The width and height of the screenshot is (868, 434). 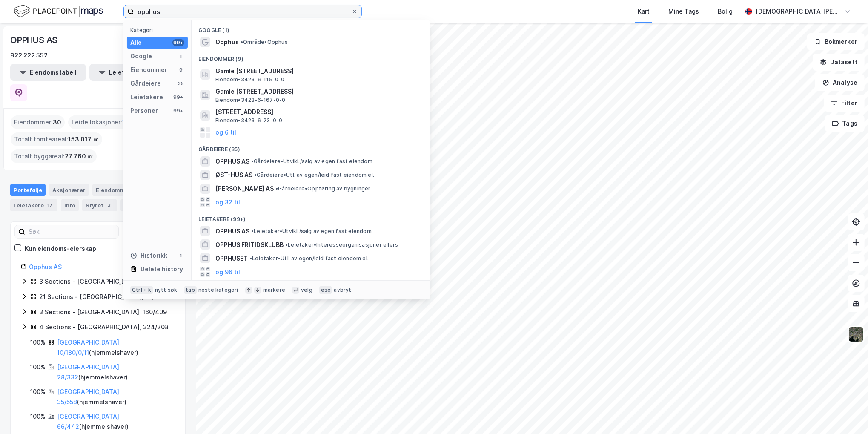 I want to click on button: Tags, so click(x=844, y=124).